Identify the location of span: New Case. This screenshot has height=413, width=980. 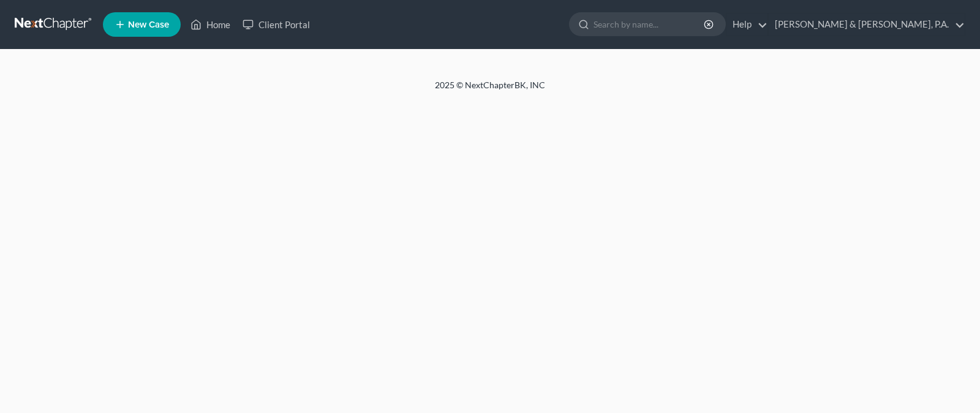
(148, 24).